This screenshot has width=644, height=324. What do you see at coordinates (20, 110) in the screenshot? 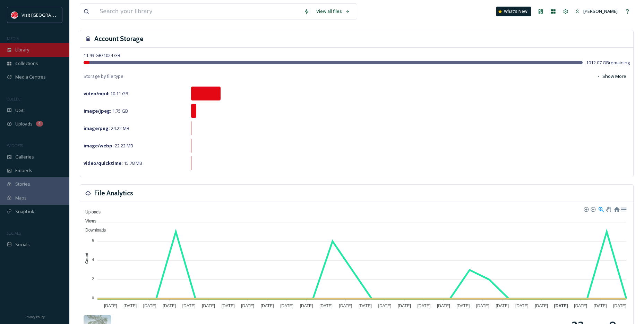
I see `span: UGC` at bounding box center [20, 110].